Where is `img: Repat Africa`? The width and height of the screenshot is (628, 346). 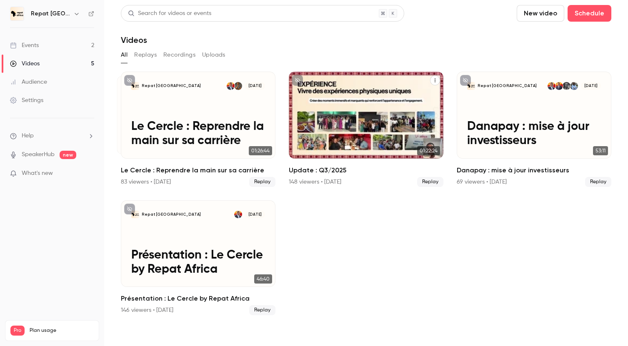 img: Repat Africa is located at coordinates (17, 14).